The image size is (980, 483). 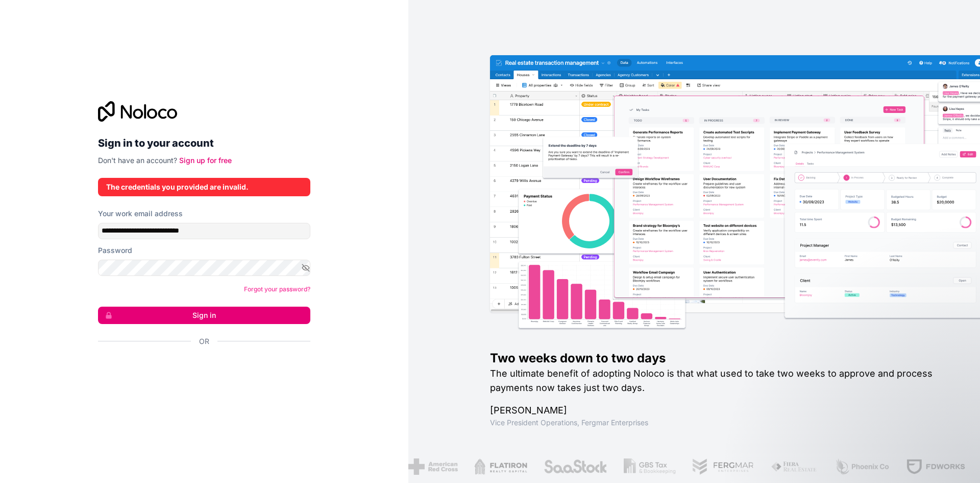 What do you see at coordinates (498, 466) in the screenshot?
I see `img: /assets/flatiron-C8eUkumj.png` at bounding box center [498, 466].